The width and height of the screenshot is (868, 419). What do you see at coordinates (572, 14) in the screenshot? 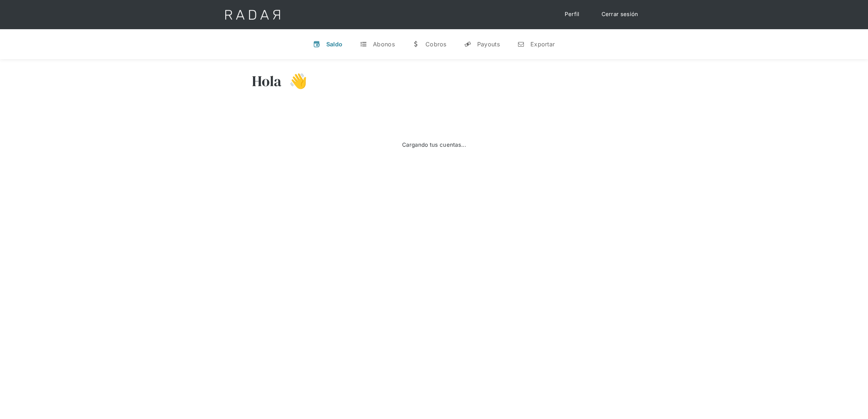
I see `a: Perfil` at bounding box center [572, 14].